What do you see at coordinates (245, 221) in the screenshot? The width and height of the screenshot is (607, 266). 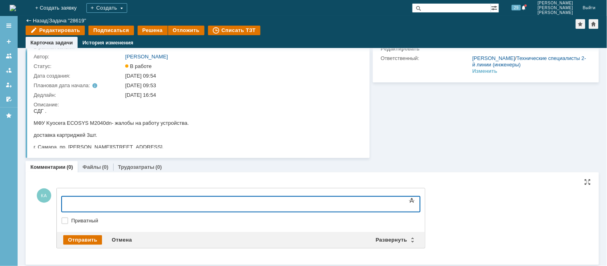 I see `label: Приватный` at bounding box center [245, 221].